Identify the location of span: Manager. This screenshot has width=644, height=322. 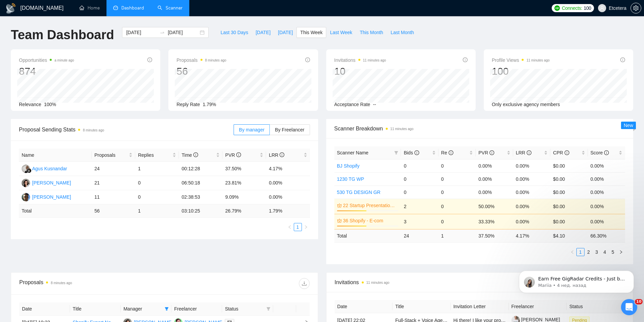
(142, 309).